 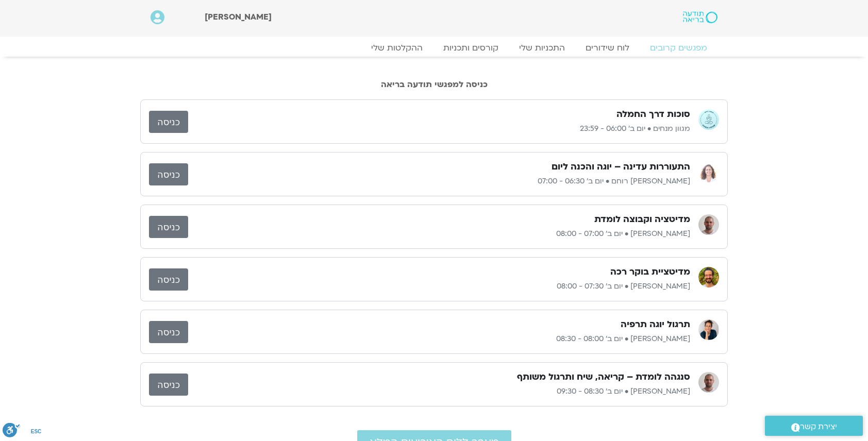 What do you see at coordinates (642, 220) in the screenshot?
I see `h3: מדיטציה וקבוצה לומדת` at bounding box center [642, 220].